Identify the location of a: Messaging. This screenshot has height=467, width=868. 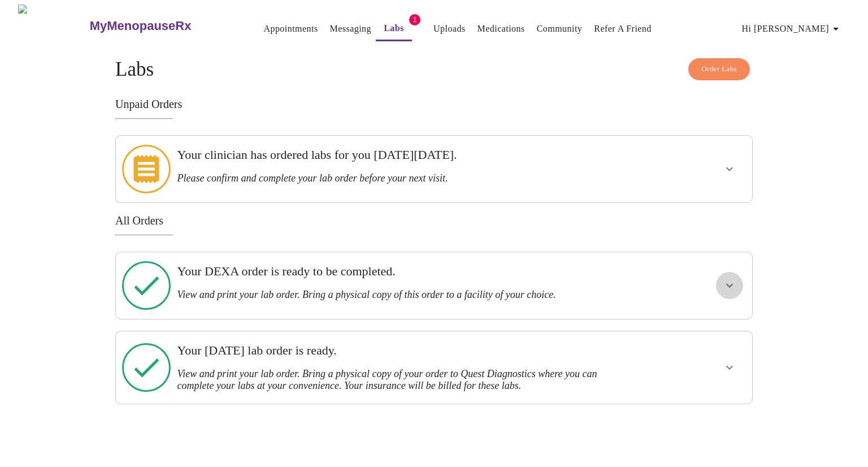
(350, 29).